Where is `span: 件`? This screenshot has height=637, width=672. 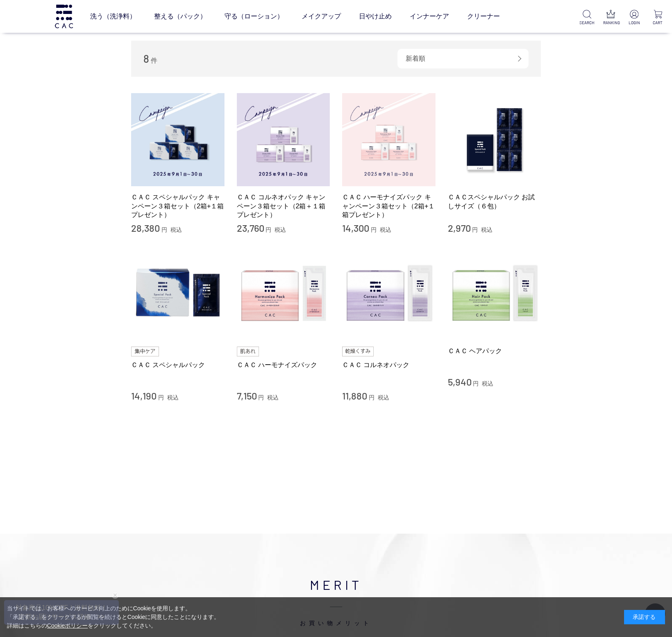
span: 件 is located at coordinates (154, 60).